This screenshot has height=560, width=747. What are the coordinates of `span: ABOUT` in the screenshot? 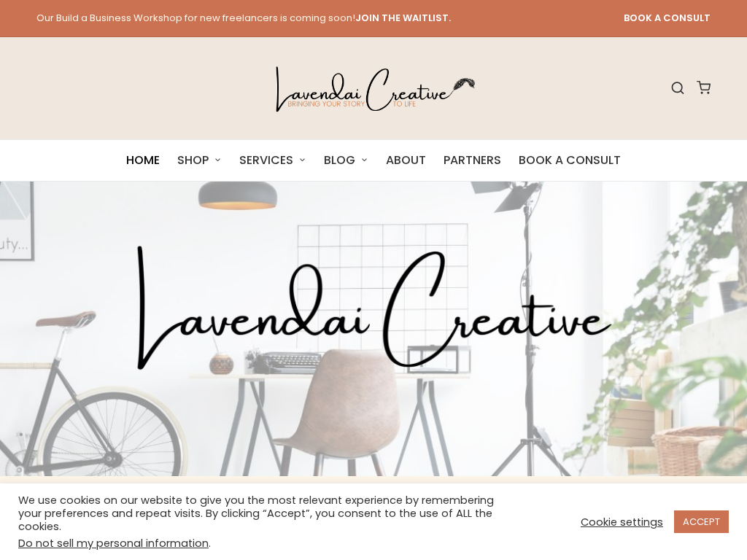 It's located at (405, 161).